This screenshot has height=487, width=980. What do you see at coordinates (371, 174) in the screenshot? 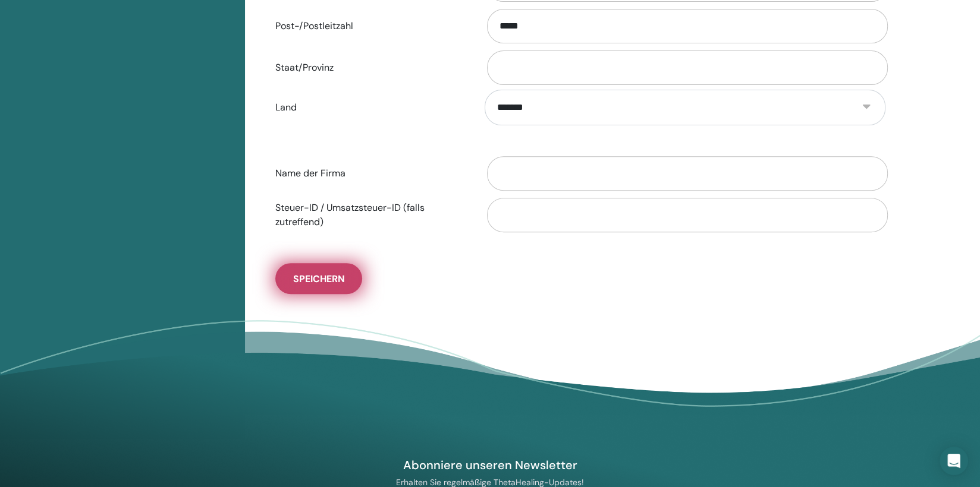
I see `label: Name der Firma` at bounding box center [371, 174].